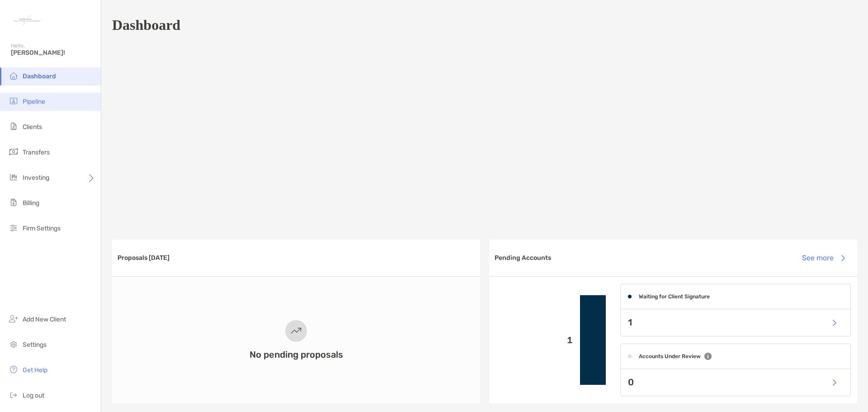  Describe the element at coordinates (36, 178) in the screenshot. I see `span: Investing` at that location.